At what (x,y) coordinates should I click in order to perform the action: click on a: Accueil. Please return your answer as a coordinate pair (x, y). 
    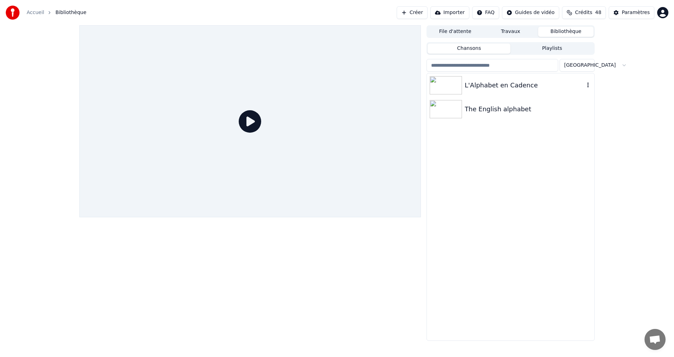
    Looking at the image, I should click on (35, 13).